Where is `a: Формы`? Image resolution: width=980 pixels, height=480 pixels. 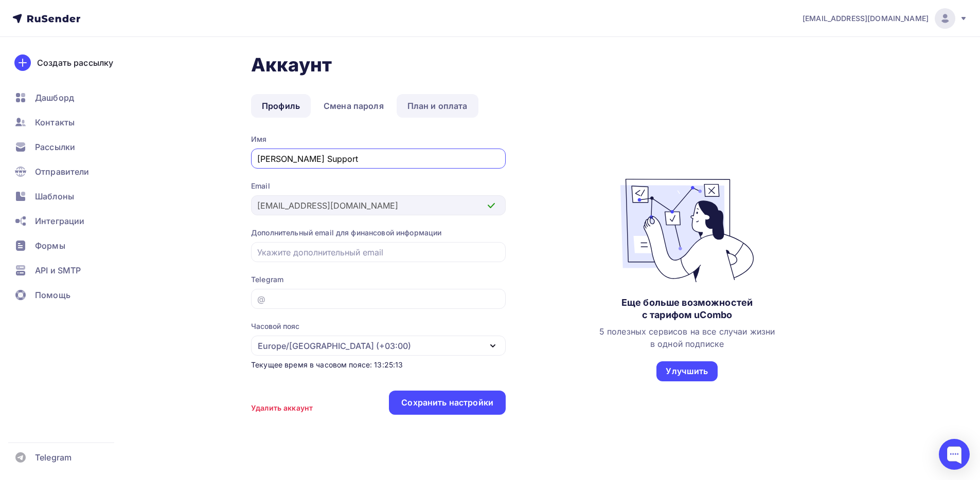 a: Формы is located at coordinates (70, 246).